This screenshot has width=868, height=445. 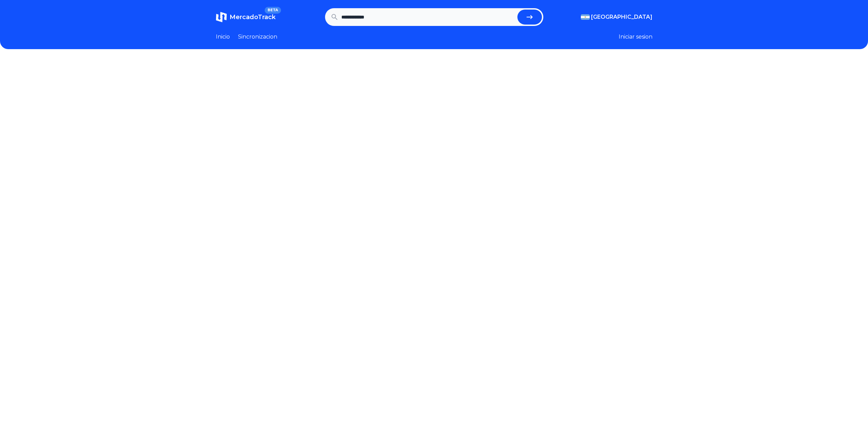 What do you see at coordinates (586, 17) in the screenshot?
I see `img: Argentina` at bounding box center [586, 17].